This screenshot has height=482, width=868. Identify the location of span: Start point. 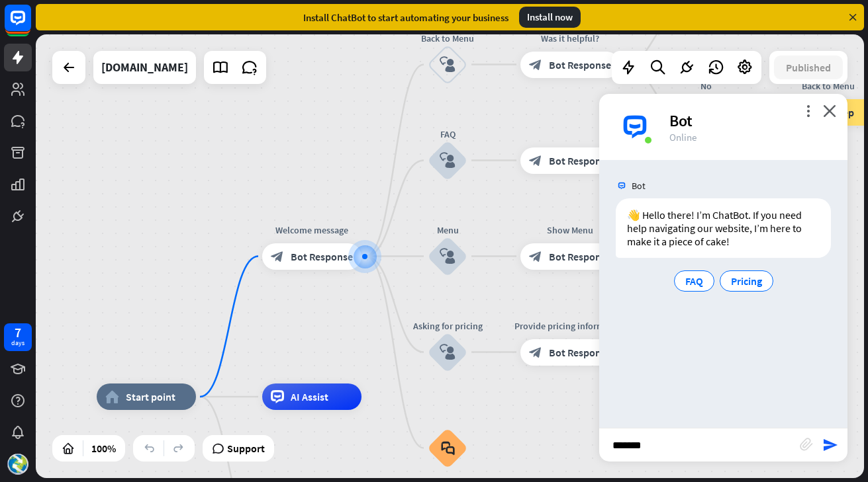
(150, 396).